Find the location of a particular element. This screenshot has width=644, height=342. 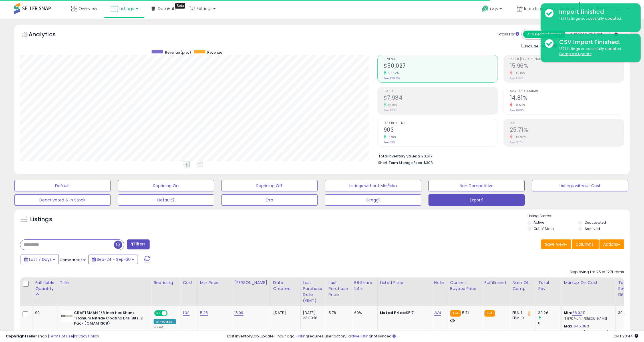

small: Prev: 838 is located at coordinates (389, 142).